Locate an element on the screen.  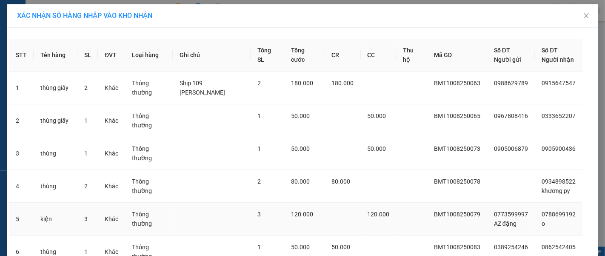
button: Close is located at coordinates (587, 16).